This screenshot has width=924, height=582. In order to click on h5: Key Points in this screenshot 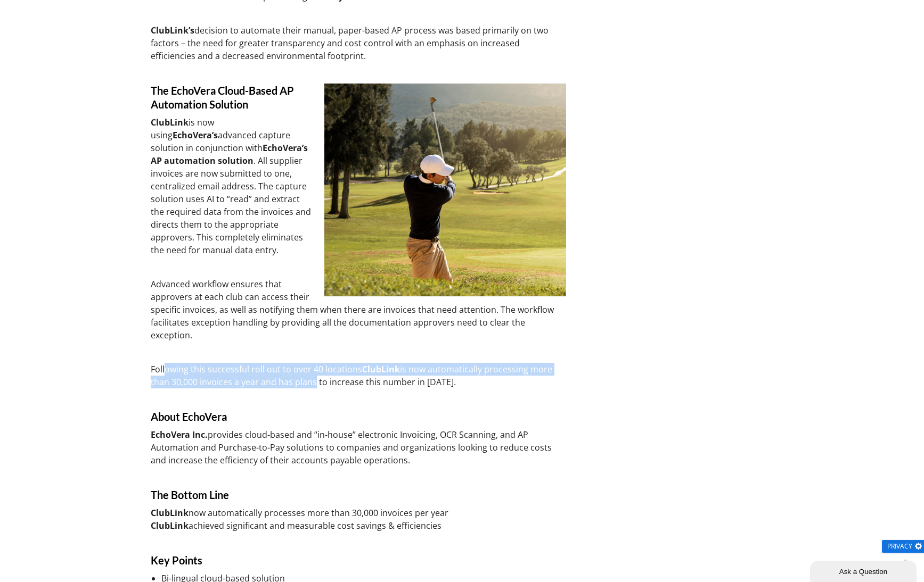, I will do `click(358, 560)`.